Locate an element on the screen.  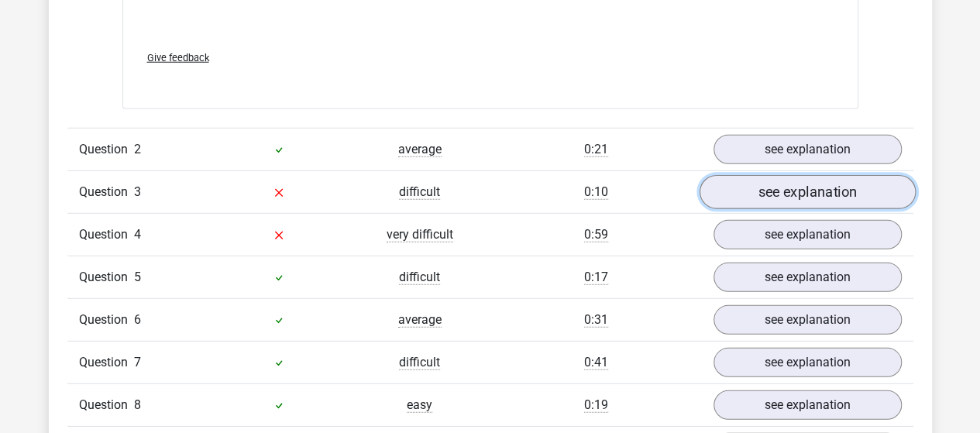
span: easy is located at coordinates (419, 405).